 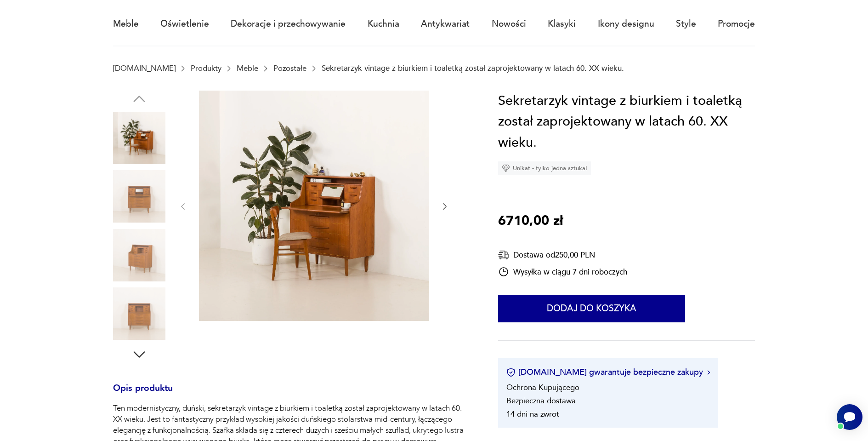 What do you see at coordinates (544, 168) in the screenshot?
I see `div: Unikat - tylko jedna sztuka!` at bounding box center [544, 168].